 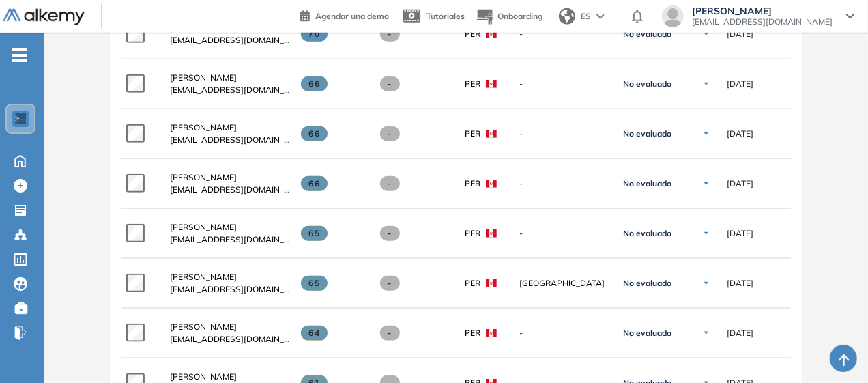 I want to click on span: ES, so click(x=586, y=16).